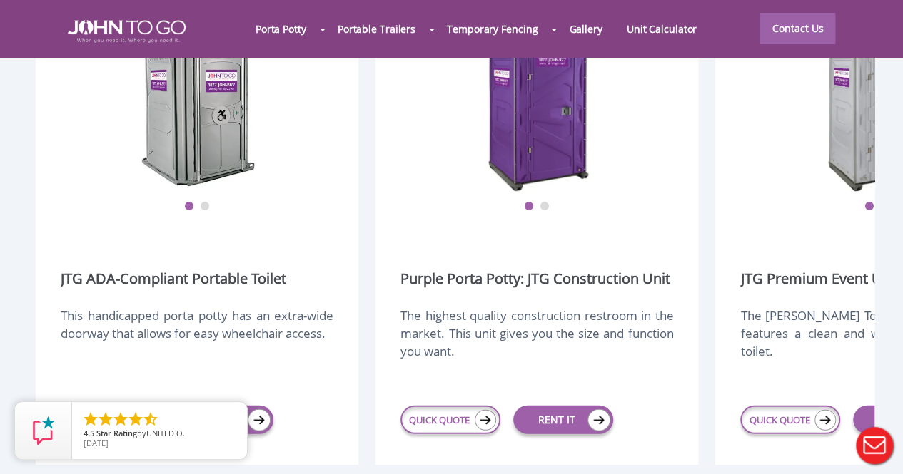 The image size is (903, 474). What do you see at coordinates (585, 29) in the screenshot?
I see `a: Gallery` at bounding box center [585, 29].